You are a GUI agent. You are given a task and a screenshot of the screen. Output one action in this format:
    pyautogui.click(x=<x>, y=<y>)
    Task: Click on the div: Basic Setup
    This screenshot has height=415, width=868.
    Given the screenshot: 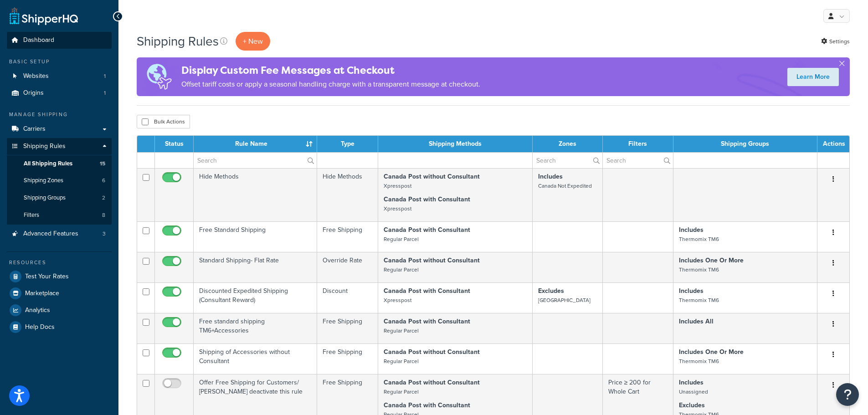 What is the action you would take?
    pyautogui.click(x=59, y=61)
    